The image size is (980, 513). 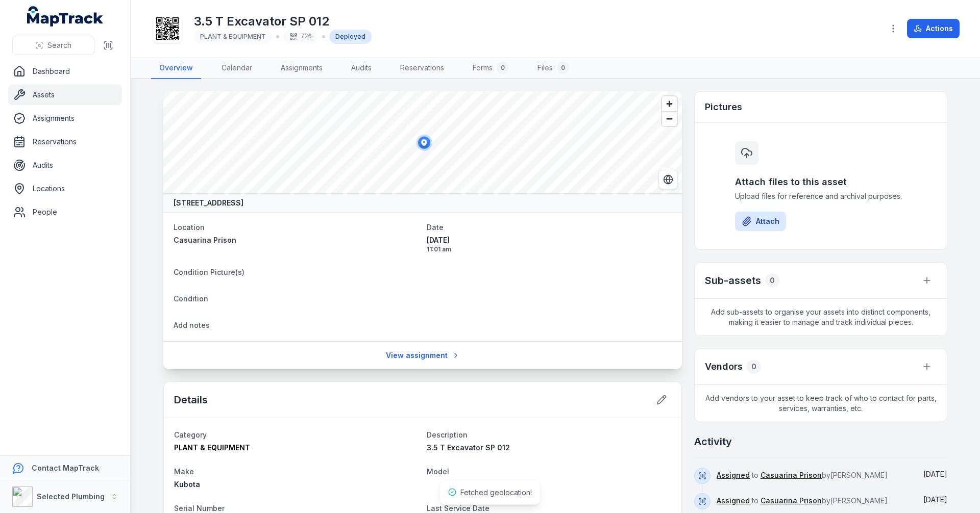 What do you see at coordinates (66, 16) in the screenshot?
I see `a: MapTrack` at bounding box center [66, 16].